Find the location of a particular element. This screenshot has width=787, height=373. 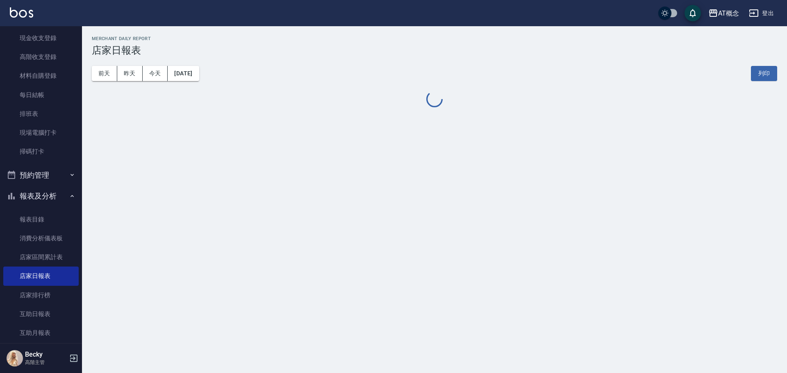

button: save is located at coordinates (693, 13).